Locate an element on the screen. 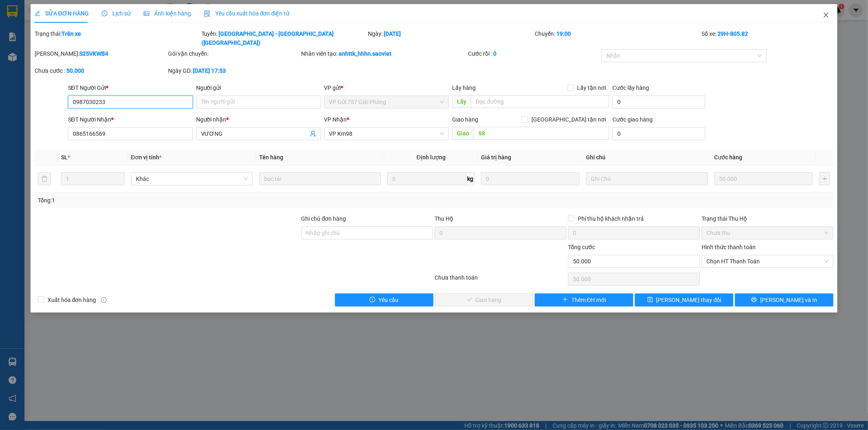  span: Yêu cầu is located at coordinates (388, 300).